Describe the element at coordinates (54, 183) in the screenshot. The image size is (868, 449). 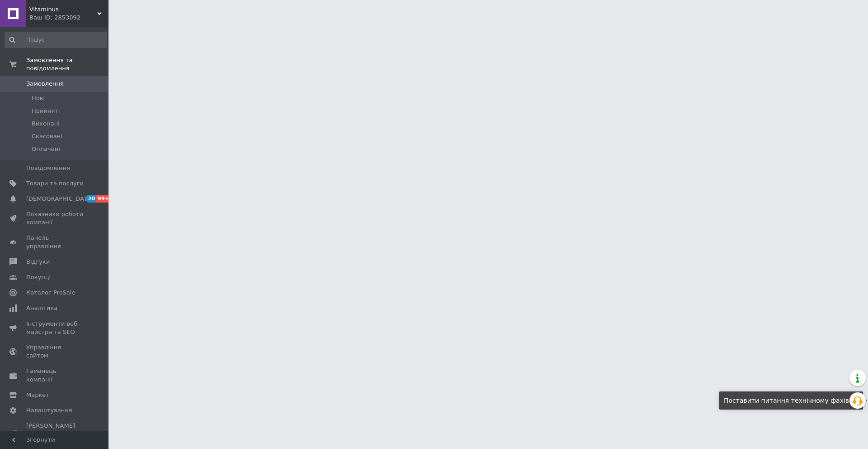
I see `span: Товари та послуги` at that location.